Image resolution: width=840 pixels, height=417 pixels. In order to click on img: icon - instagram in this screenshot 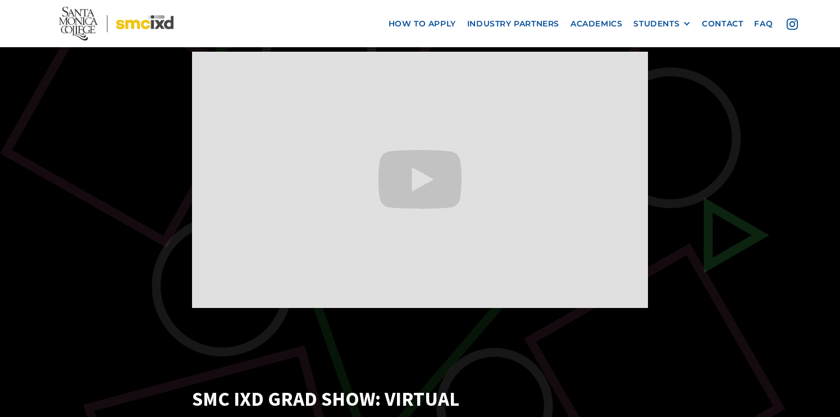, I will do `click(792, 24)`.